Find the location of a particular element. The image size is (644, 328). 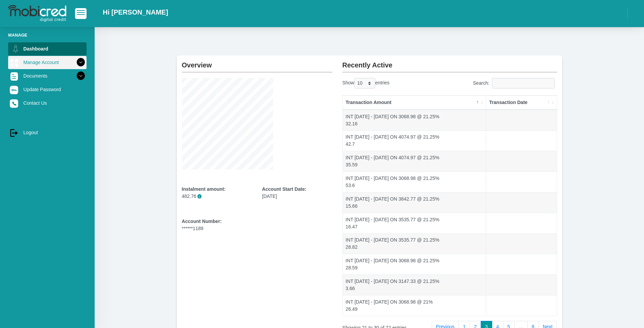

span: i is located at coordinates (199, 196).